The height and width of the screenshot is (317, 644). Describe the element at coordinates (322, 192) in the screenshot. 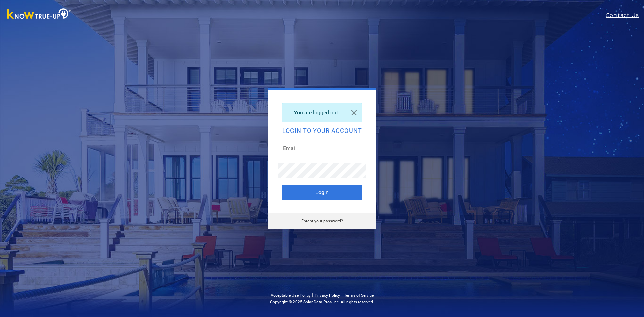

I see `button: Login` at that location.